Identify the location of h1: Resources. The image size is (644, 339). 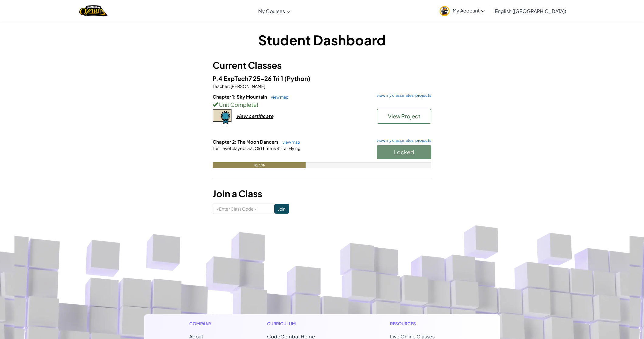
(422, 323).